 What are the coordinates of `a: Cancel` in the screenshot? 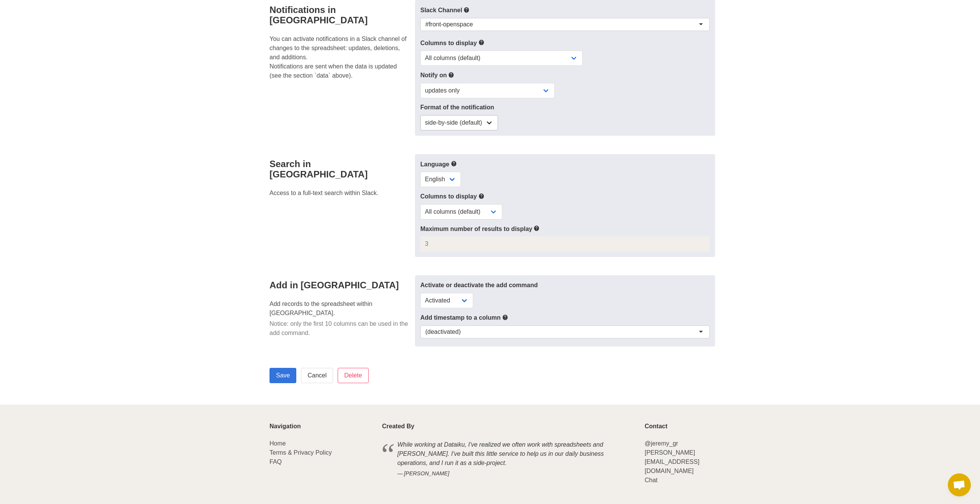 It's located at (317, 376).